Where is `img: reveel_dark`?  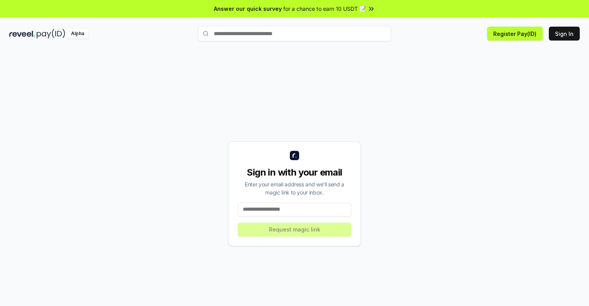
img: reveel_dark is located at coordinates (22, 34).